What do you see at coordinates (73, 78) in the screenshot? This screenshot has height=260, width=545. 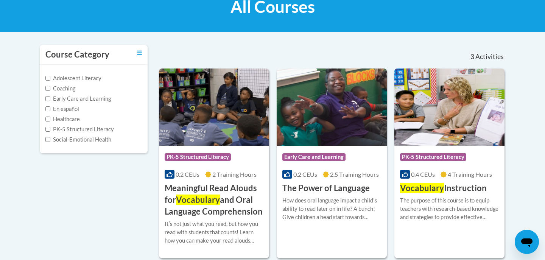 I see `label: Adolescent Literacy` at bounding box center [73, 78].